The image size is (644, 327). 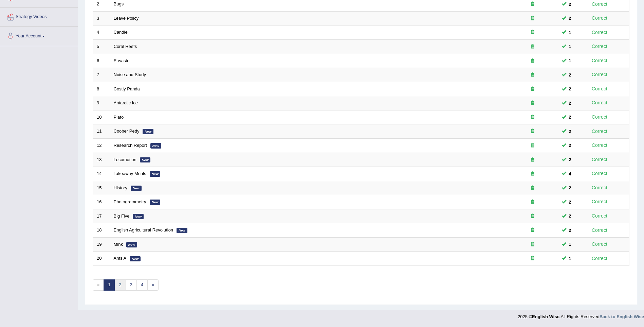 What do you see at coordinates (622, 316) in the screenshot?
I see `strong: Back to English Wise` at bounding box center [622, 316].